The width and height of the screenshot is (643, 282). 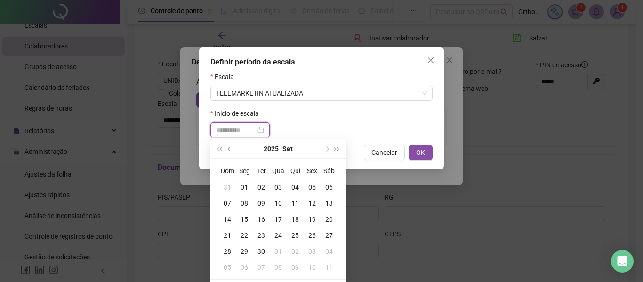 I want to click on th: Sáb, so click(x=329, y=171).